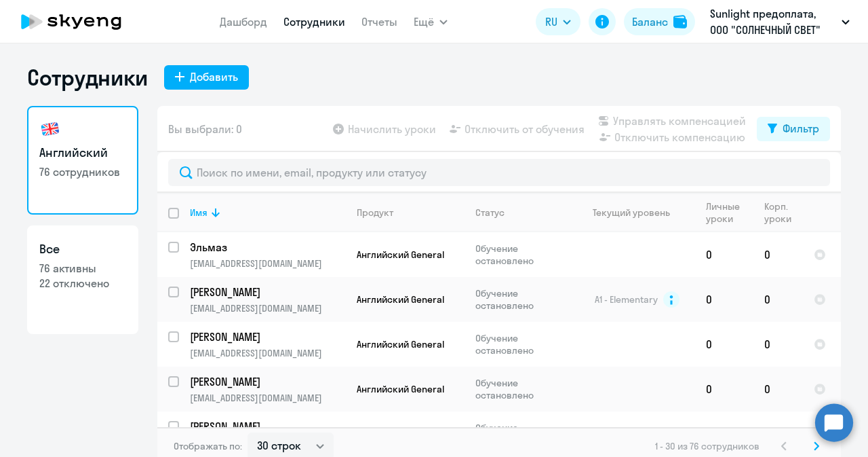 Image resolution: width=868 pixels, height=457 pixels. I want to click on a: Все76 активны22 отключено, so click(83, 280).